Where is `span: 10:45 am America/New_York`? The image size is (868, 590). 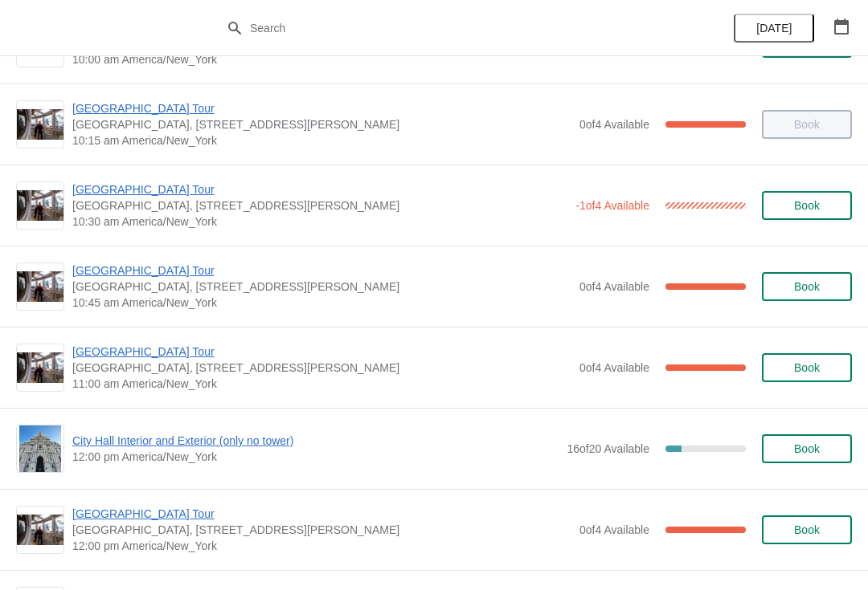
span: 10:45 am America/New_York is located at coordinates (321, 303).